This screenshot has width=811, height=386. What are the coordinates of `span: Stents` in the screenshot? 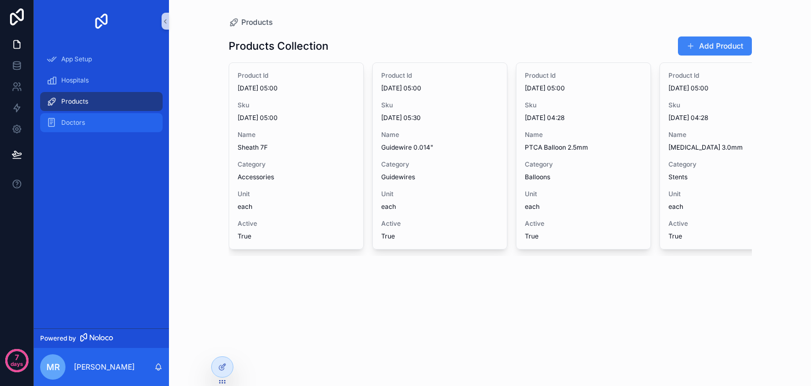 It's located at (727, 177).